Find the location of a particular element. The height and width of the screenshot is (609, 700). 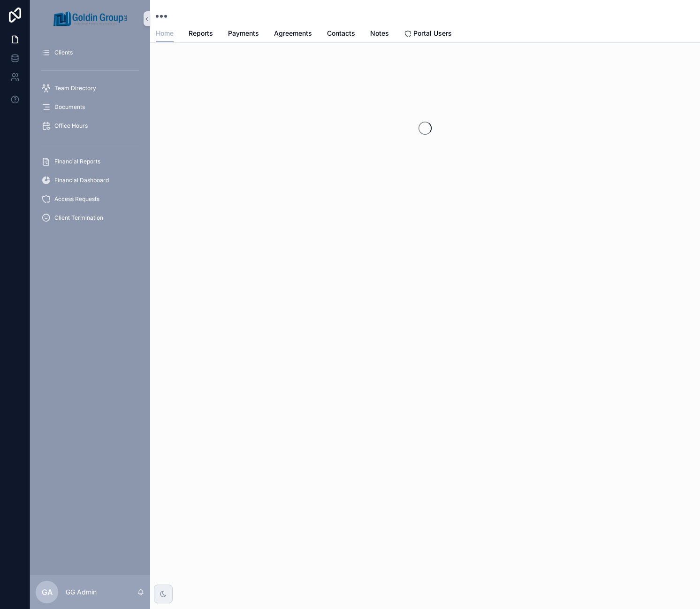

span: Financial Reports is located at coordinates (77, 161).